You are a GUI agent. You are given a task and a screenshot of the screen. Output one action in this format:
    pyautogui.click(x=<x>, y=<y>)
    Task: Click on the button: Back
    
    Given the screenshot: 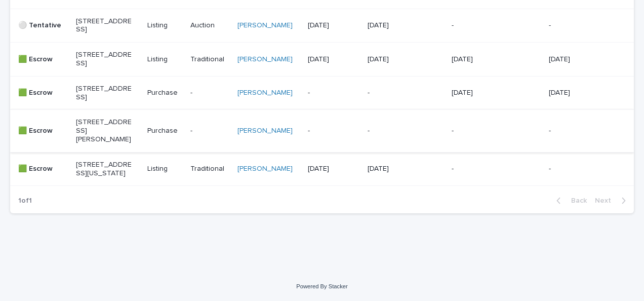 What is the action you would take?
    pyautogui.click(x=570, y=200)
    